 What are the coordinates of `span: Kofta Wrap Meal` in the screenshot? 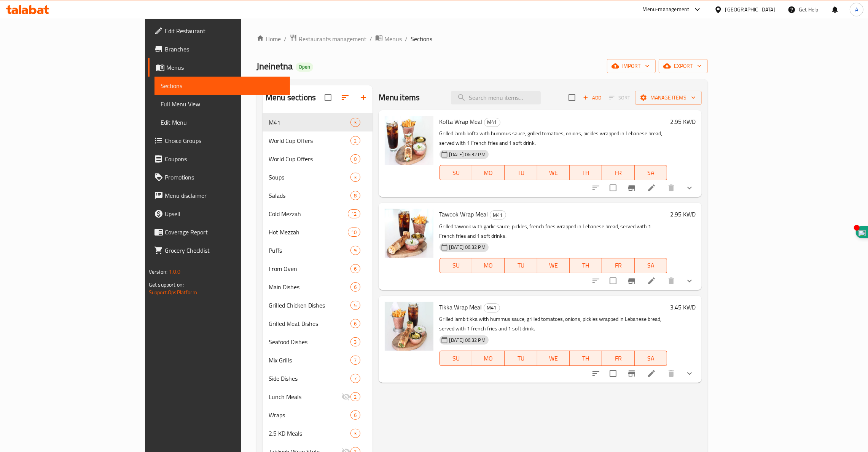 It's located at (461, 121).